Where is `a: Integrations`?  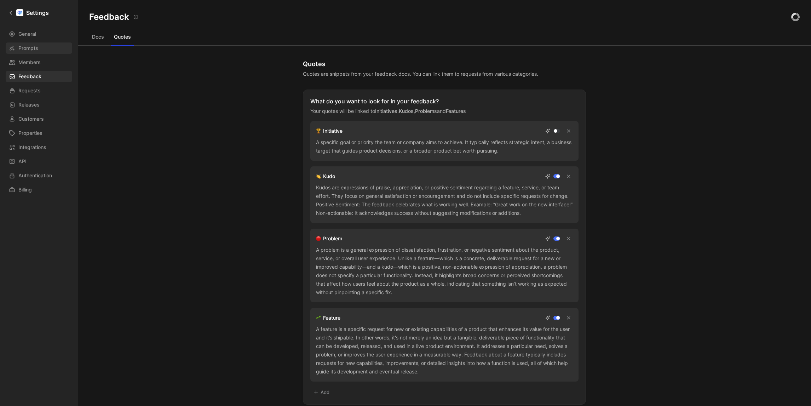 a: Integrations is located at coordinates (39, 147).